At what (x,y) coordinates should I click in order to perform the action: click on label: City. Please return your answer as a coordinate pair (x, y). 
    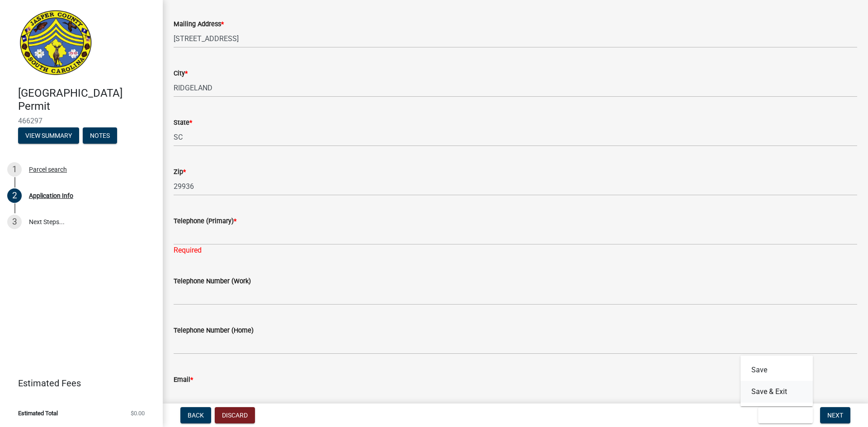
    Looking at the image, I should click on (180, 74).